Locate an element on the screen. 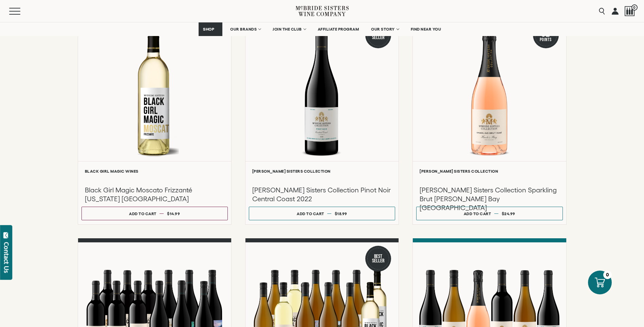 Image resolution: width=644 pixels, height=327 pixels. div: 0 is located at coordinates (607, 274).